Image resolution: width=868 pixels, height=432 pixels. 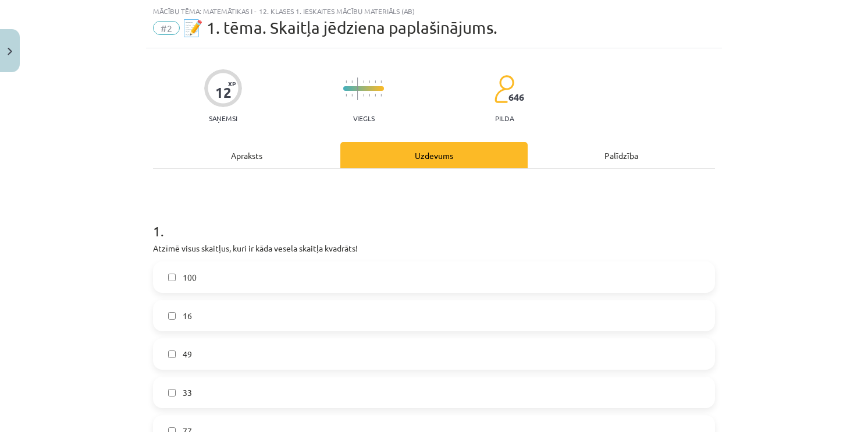 I want to click on span: 100, so click(x=190, y=277).